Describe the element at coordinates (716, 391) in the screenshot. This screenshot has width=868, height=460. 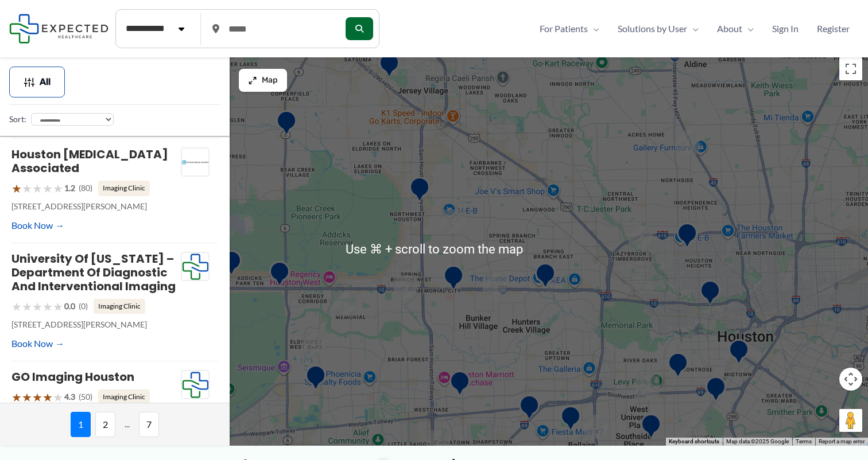
I see `div: Picture Perfect 3D/4D Ultrasound Imaging` at that location.